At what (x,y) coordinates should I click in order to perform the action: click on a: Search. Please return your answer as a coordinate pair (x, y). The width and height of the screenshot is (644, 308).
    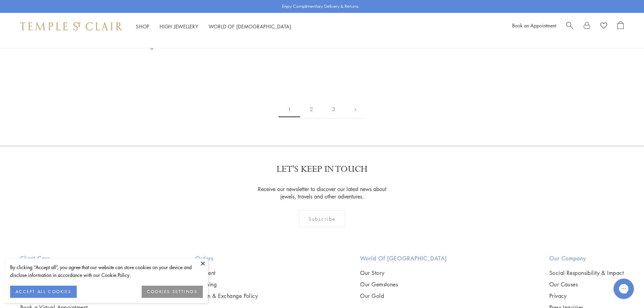
    Looking at the image, I should click on (570, 27).